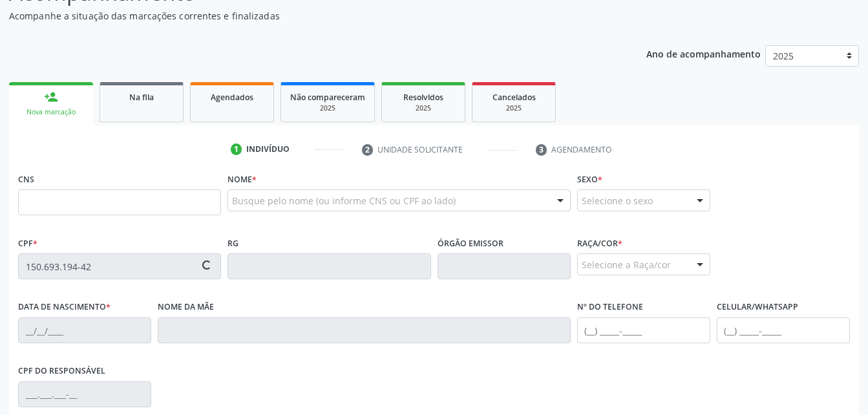 This screenshot has width=868, height=415. Describe the element at coordinates (600, 243) in the screenshot. I see `label: Raça/cor` at that location.